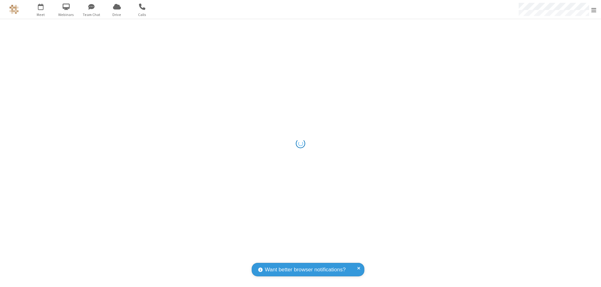 The width and height of the screenshot is (601, 287). What do you see at coordinates (142, 15) in the screenshot?
I see `span: Calls` at bounding box center [142, 15].